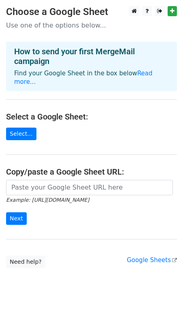  I want to click on a: Select..., so click(21, 134).